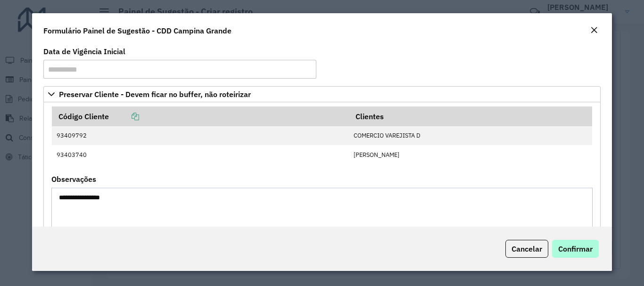 This screenshot has height=286, width=644. Describe the element at coordinates (575, 249) in the screenshot. I see `button: Confirmar` at that location.